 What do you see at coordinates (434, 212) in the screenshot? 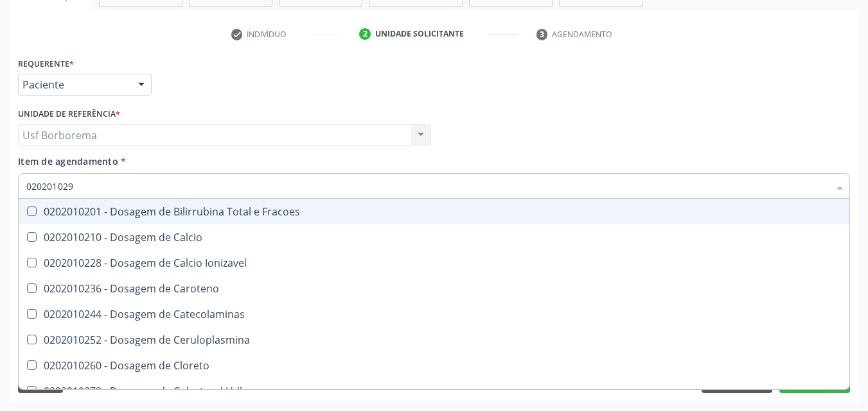
I see `div: 0202010201 - Dosagem de Bilirrubina Total e Fracoes` at bounding box center [434, 212].